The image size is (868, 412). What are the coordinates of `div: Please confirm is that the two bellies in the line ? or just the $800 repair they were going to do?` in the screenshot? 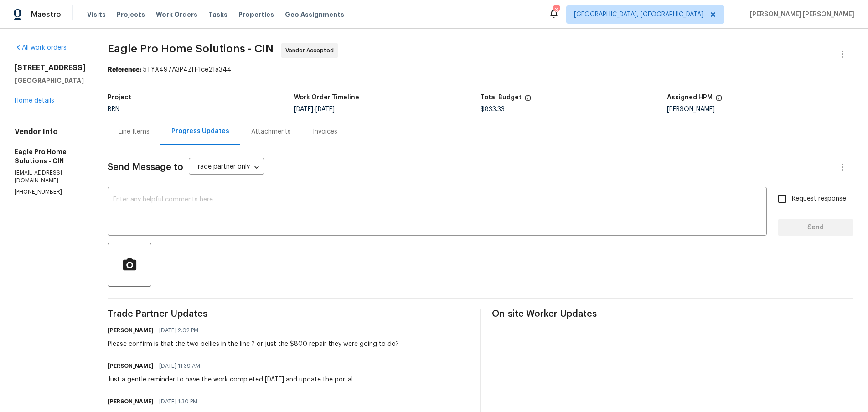 It's located at (253, 344).